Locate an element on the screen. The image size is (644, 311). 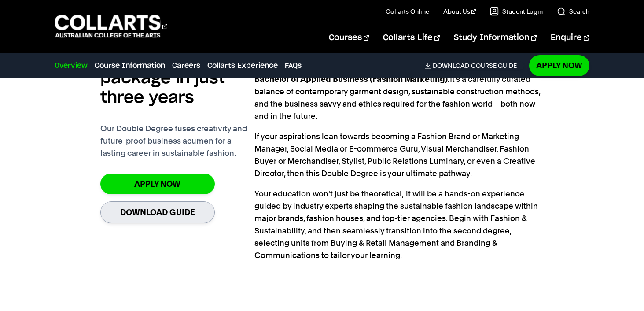
a: Courses is located at coordinates (349, 38).